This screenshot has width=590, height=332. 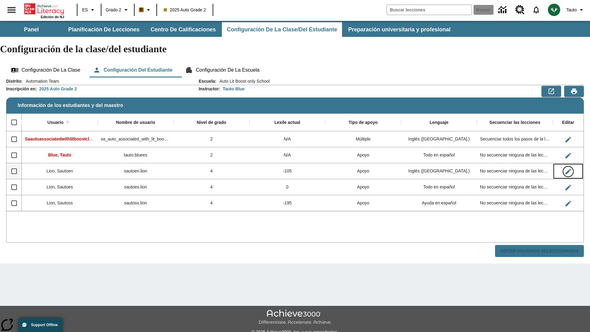 I want to click on span: Blue, Tauto, so click(x=60, y=155).